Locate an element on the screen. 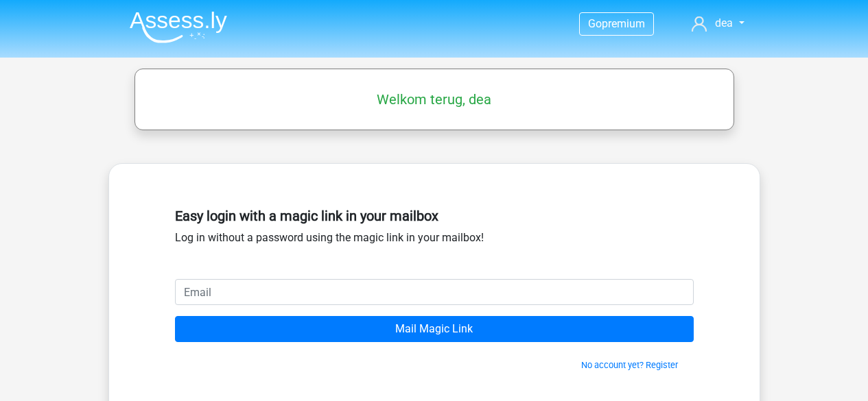  a: Gopremium is located at coordinates (616, 24).